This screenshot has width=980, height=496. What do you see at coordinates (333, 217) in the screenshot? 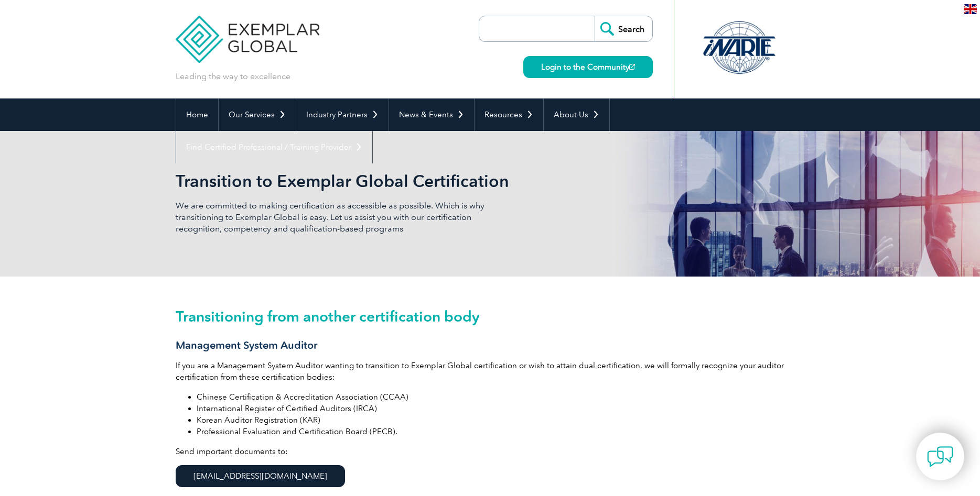
I see `p: We are committed to making certification as accessible as possible. Which is why transitioning to...` at bounding box center [333, 217].